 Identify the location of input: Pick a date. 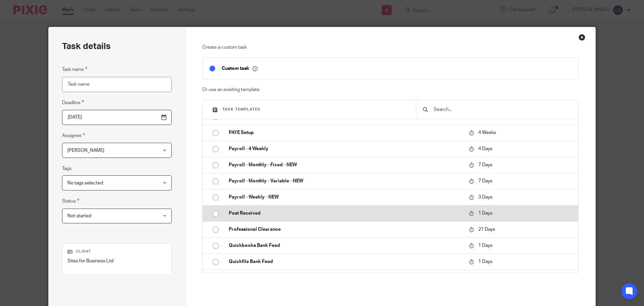
(117, 117).